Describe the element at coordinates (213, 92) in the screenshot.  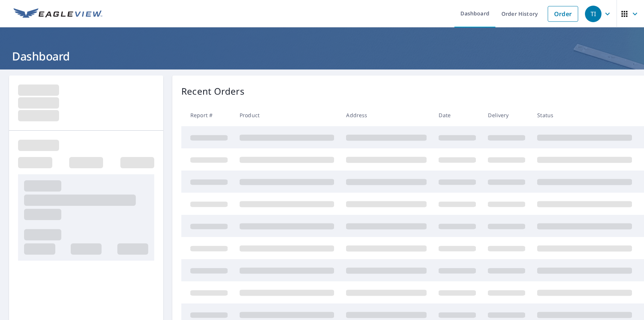
I see `p: Recent Orders` at that location.